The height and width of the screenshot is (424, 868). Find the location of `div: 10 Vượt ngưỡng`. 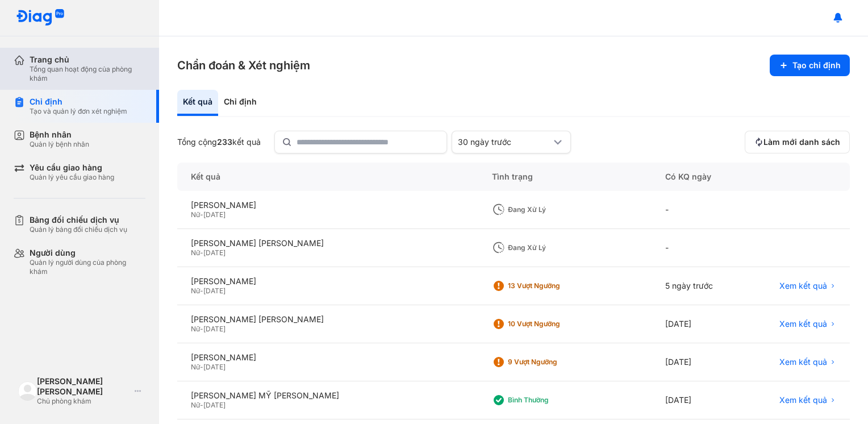

div: 10 Vượt ngưỡng is located at coordinates (553, 324).